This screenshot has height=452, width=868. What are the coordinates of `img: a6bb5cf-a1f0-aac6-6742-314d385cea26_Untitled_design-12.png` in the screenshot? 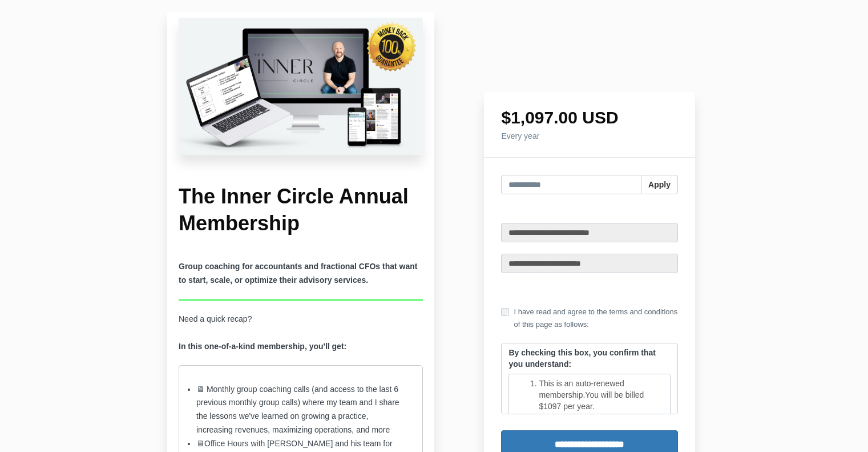 It's located at (301, 86).